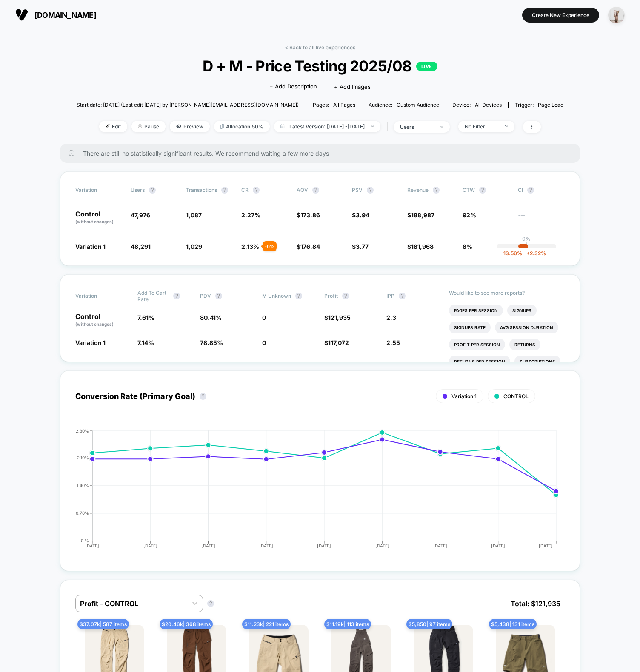  Describe the element at coordinates (276, 296) in the screenshot. I see `span: M Unknown` at that location.